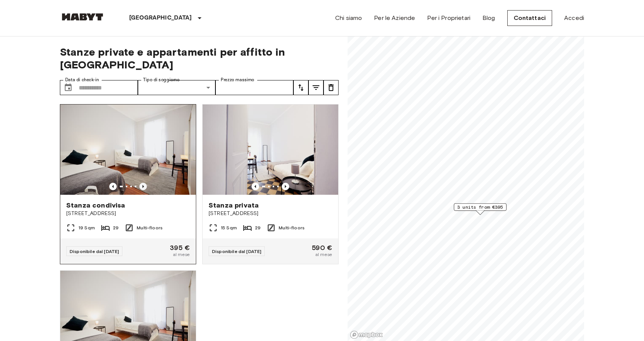  What do you see at coordinates (480, 209) in the screenshot?
I see `div: Map marker` at bounding box center [480, 209].